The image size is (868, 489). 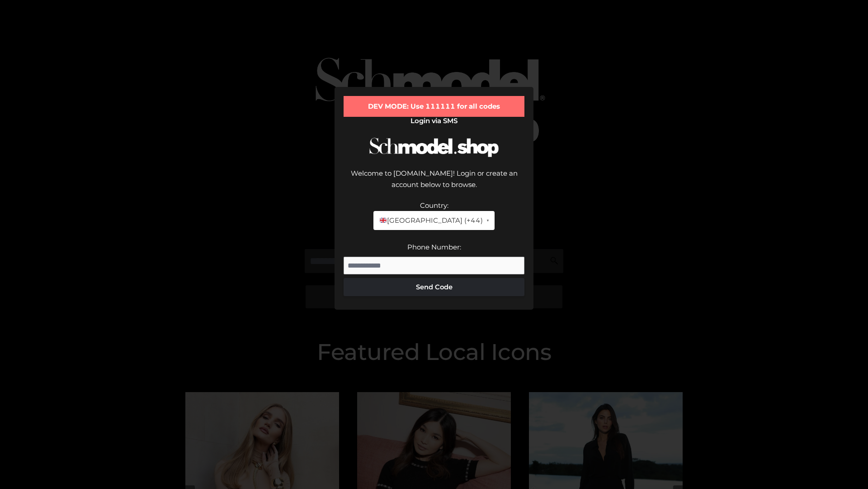 What do you see at coordinates (434, 121) in the screenshot?
I see `h2: Login via SMS` at bounding box center [434, 121].